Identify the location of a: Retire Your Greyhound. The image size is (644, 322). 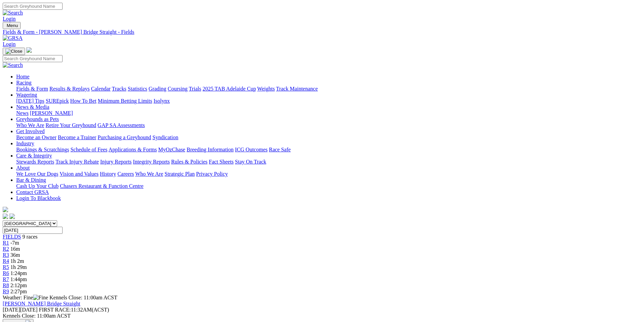
(71, 125).